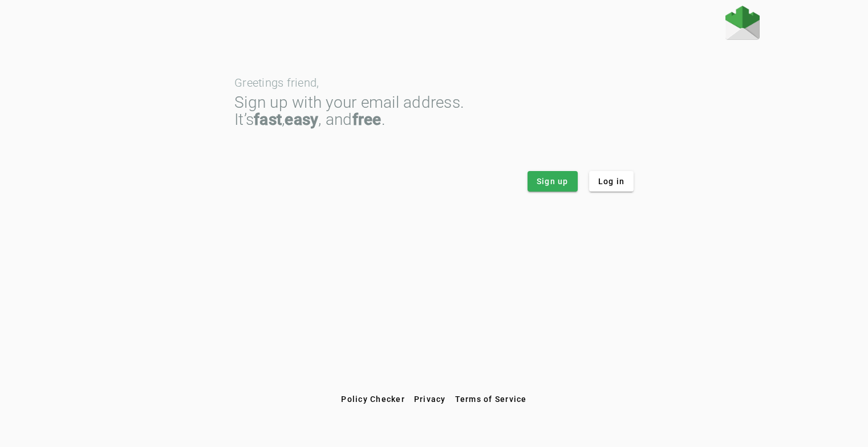 The image size is (868, 447). Describe the element at coordinates (373, 399) in the screenshot. I see `span: Policy Checker` at that location.